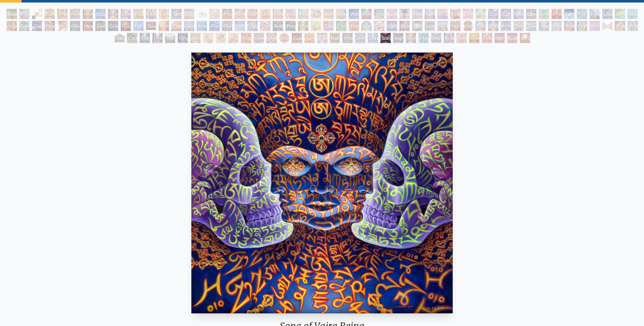 This screenshot has height=326, width=644. I want to click on div: Spirit Animates the Flesh, so click(595, 26).